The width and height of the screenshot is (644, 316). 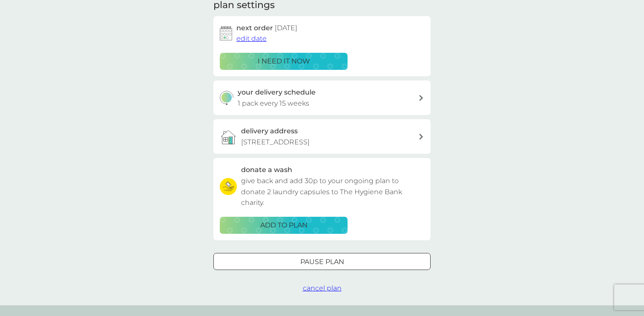 What do you see at coordinates (266, 170) in the screenshot?
I see `h3: donate a wash` at bounding box center [266, 170].